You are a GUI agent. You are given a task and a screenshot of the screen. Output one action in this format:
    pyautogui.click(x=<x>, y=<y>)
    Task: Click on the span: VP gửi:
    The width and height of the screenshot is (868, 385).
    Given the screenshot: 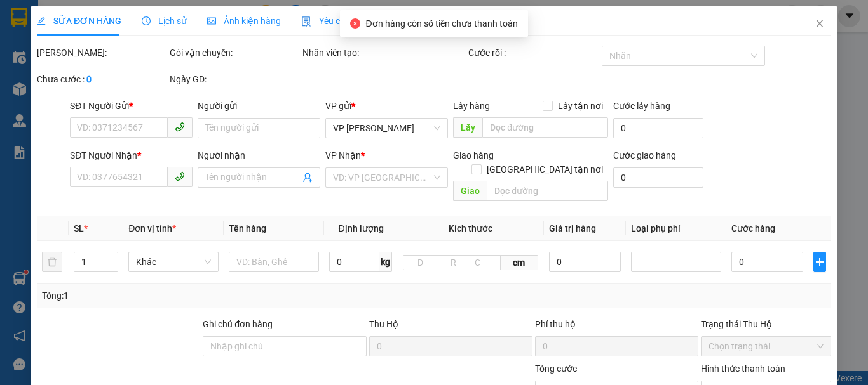 What is the action you would take?
    pyautogui.click(x=89, y=80)
    